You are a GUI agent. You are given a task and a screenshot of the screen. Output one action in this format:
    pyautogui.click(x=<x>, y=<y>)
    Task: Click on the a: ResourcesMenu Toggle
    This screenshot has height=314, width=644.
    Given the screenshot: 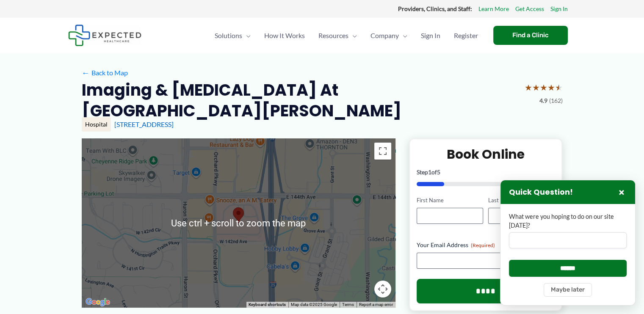 What is the action you would take?
    pyautogui.click(x=338, y=36)
    